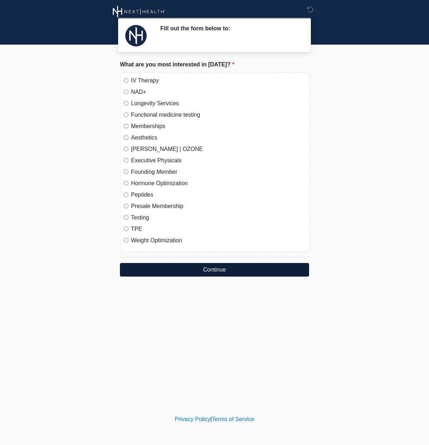 This screenshot has height=445, width=429. I want to click on a: Terms of Service, so click(233, 419).